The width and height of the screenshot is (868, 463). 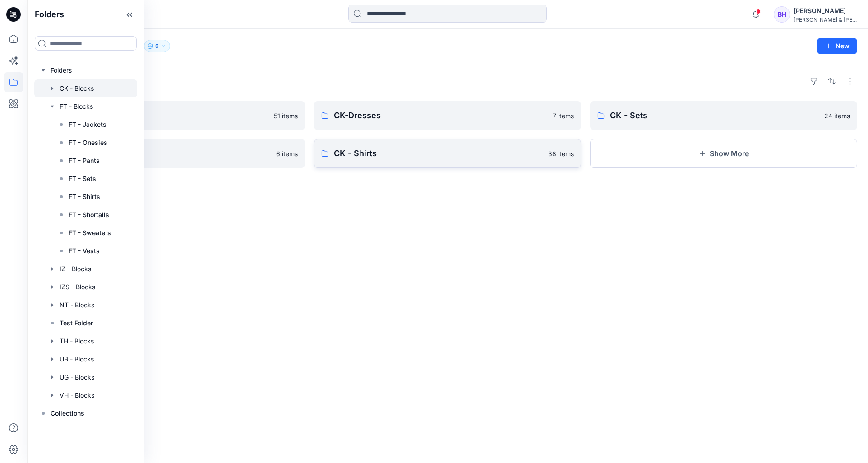 I want to click on a: CK - Sets24 items, so click(x=723, y=116).